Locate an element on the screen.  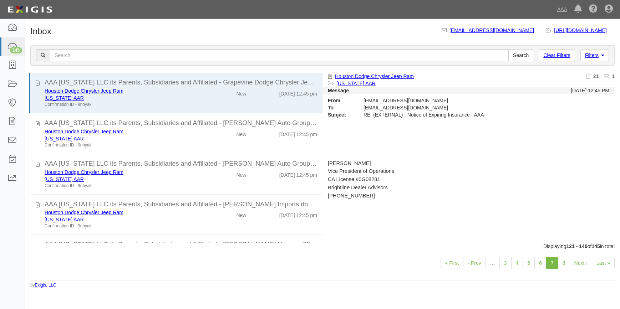
div: AAA Texas LLC its Parents, Subsidiaries and Affiliated - Grapevine Dodge Chrysler Jeep Ram - 2601... is located at coordinates (181, 83).